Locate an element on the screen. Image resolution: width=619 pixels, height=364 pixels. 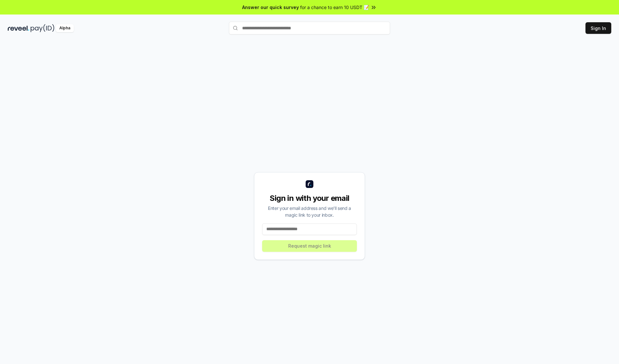
div: Alpha is located at coordinates (65, 28).